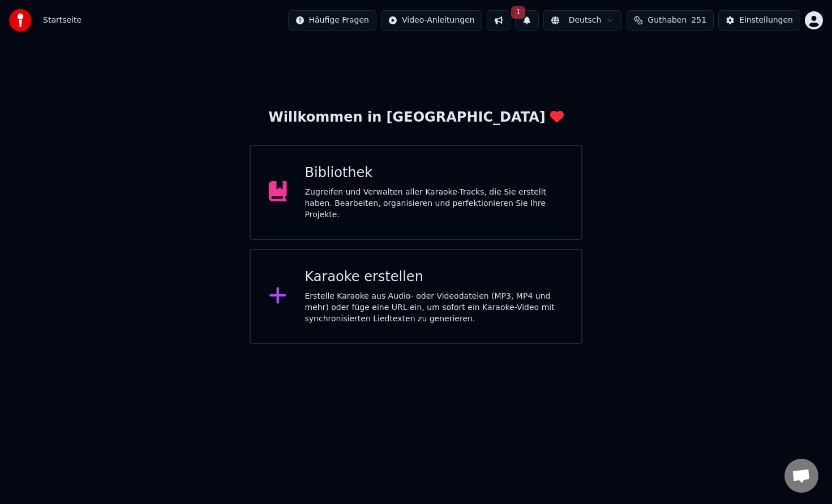 Image resolution: width=832 pixels, height=504 pixels. What do you see at coordinates (434, 277) in the screenshot?
I see `div: Karaoke erstellen` at bounding box center [434, 277].